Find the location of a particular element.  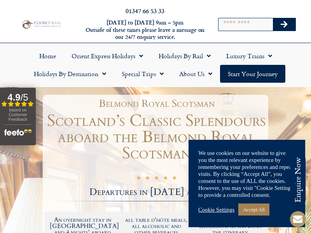

div: 5/5 is located at coordinates (156, 178).